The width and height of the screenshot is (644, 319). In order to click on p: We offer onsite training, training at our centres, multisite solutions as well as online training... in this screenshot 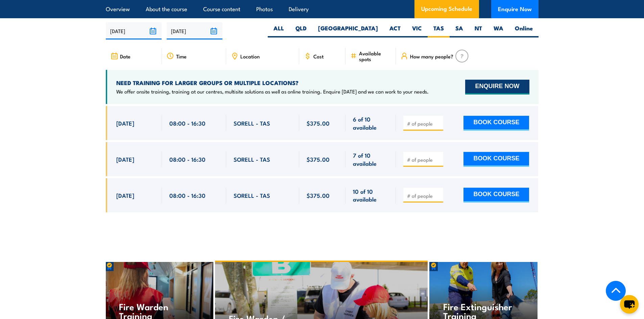, I will do `click(272, 92)`.